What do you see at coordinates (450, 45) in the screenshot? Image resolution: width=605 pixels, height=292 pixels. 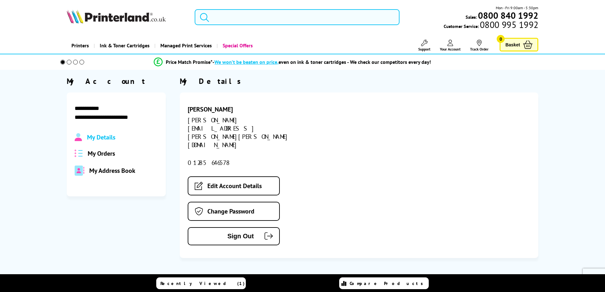 I see `a: Your Account` at bounding box center [450, 45].